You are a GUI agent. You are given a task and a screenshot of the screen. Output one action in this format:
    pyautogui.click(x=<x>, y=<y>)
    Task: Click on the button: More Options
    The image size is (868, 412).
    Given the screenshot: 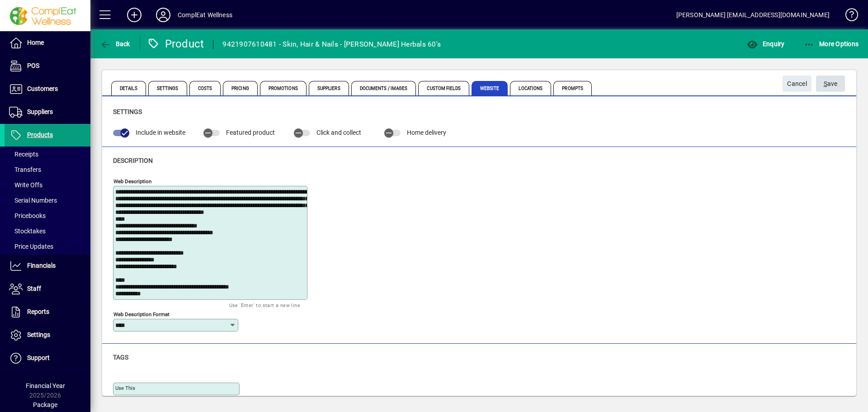 What is the action you would take?
    pyautogui.click(x=832, y=44)
    